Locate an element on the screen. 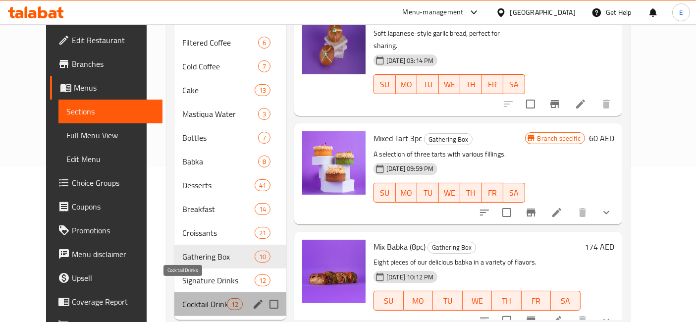 This screenshot has height=322, width=696. span: 14 is located at coordinates (263, 209).